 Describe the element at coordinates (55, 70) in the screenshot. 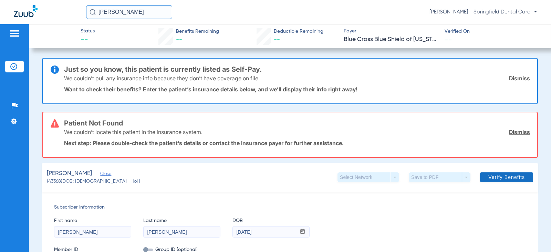

I see `img: info-icon` at that location.